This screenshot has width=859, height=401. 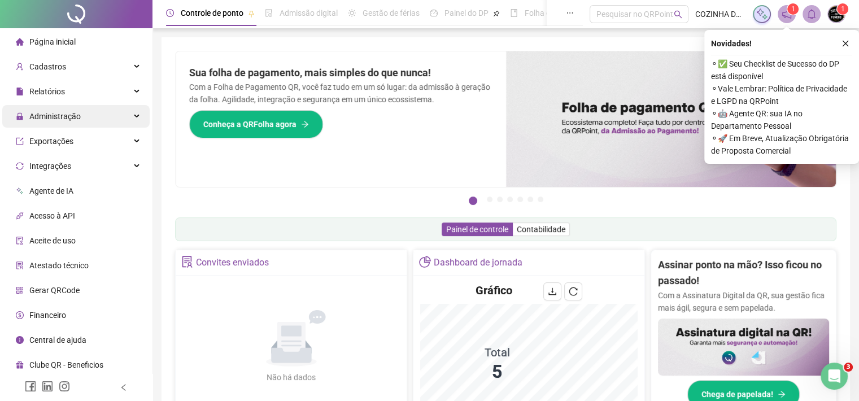 What do you see at coordinates (51, 141) in the screenshot?
I see `span: Exportações` at bounding box center [51, 141].